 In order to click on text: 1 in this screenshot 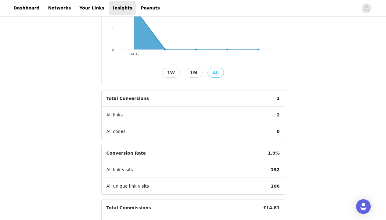, I will do `click(113, 29)`.